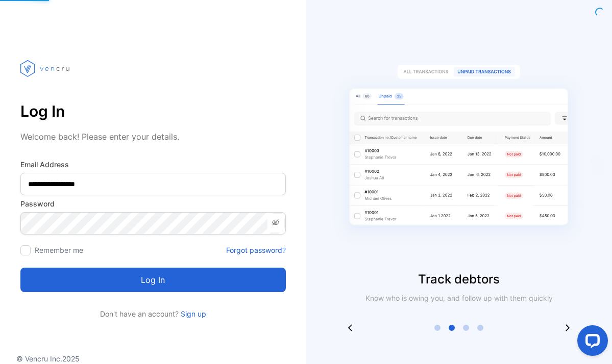 This screenshot has width=612, height=364. Describe the element at coordinates (153, 280) in the screenshot. I see `button: Log in` at that location.